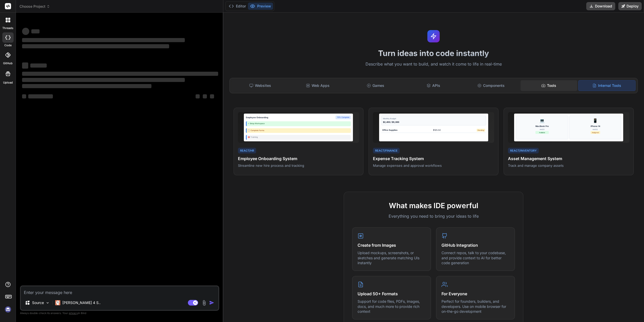  I want to click on div: React/Finance, so click(386, 151).